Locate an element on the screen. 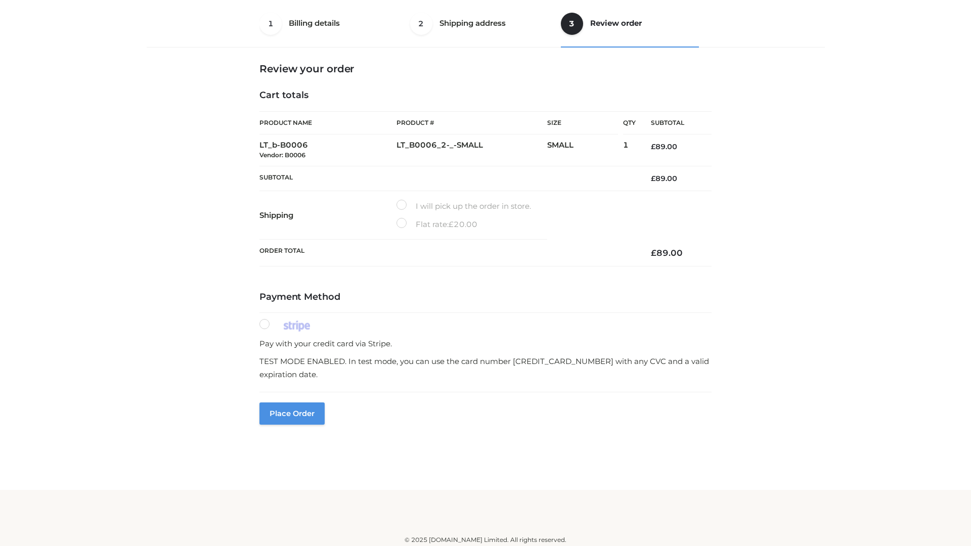 This screenshot has width=971, height=546. h3: Review your order is located at coordinates (485, 69).